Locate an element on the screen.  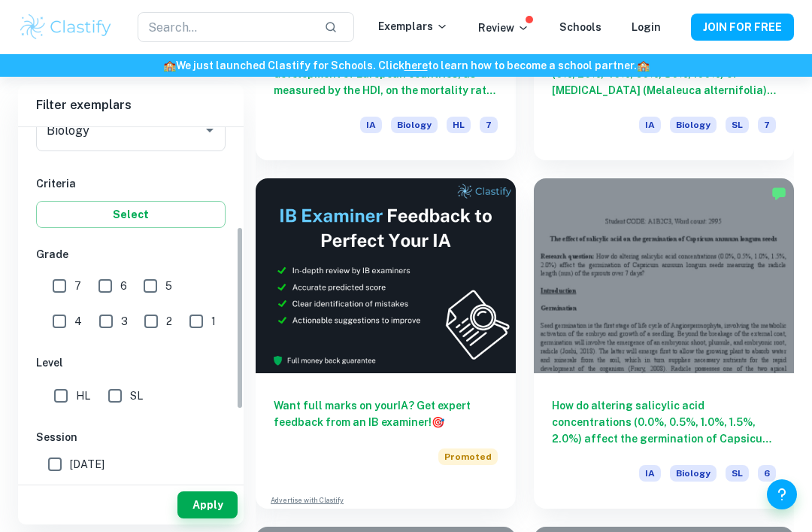
input: Search... is located at coordinates (225, 27).